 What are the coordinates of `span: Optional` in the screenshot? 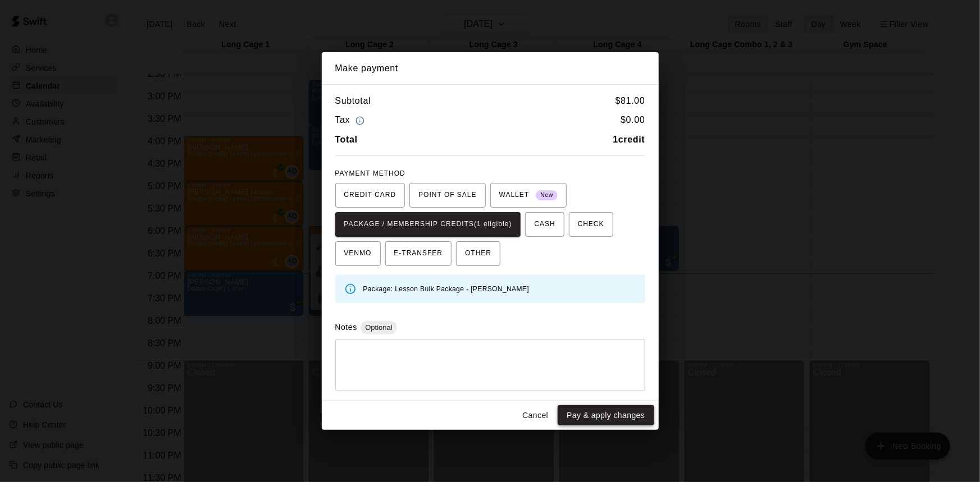 It's located at (378, 327).